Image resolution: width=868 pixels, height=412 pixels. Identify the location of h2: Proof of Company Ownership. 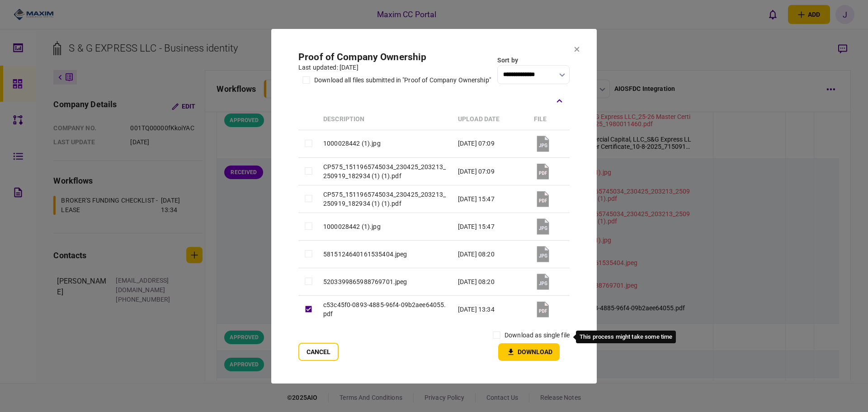
(395, 57).